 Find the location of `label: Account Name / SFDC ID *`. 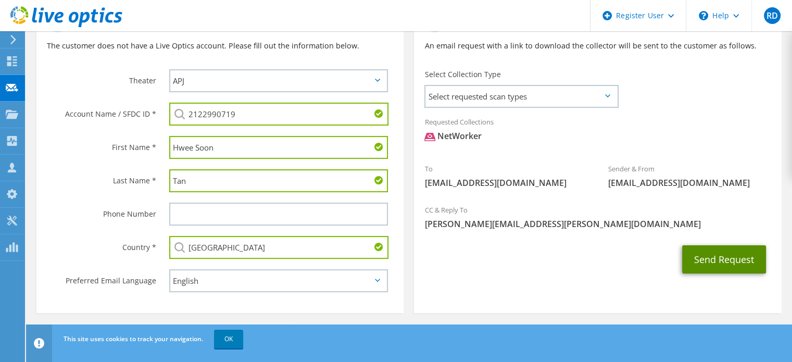

label: Account Name / SFDC ID * is located at coordinates (102, 111).